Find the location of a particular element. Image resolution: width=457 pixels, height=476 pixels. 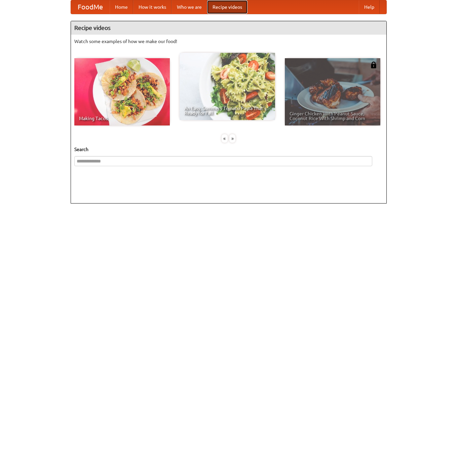

h5: Search is located at coordinates (229, 150).